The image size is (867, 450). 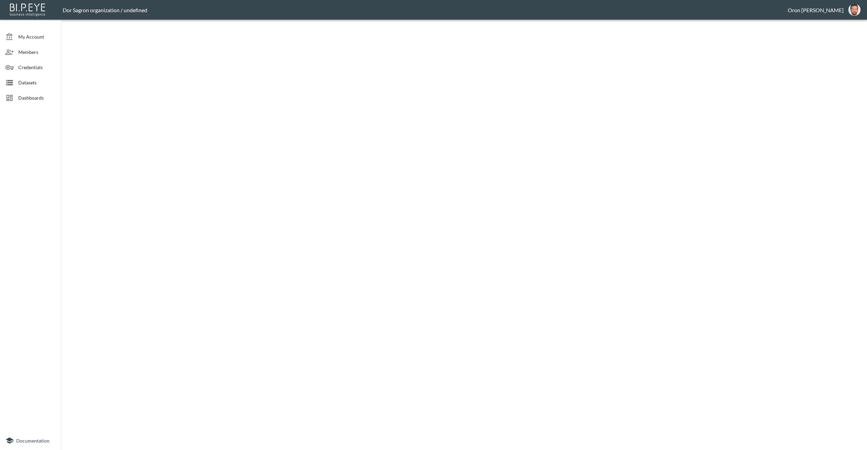 I want to click on span: Datasets, so click(x=37, y=82).